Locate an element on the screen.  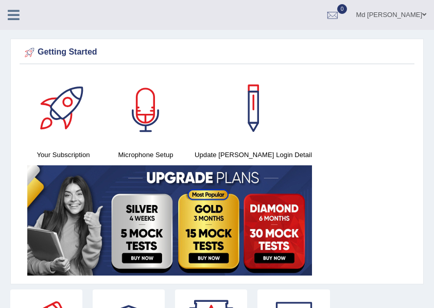
span: 0 is located at coordinates (343, 9).